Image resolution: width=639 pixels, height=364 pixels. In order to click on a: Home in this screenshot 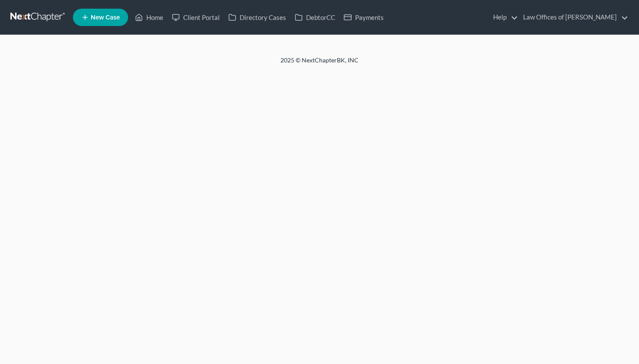, I will do `click(149, 17)`.